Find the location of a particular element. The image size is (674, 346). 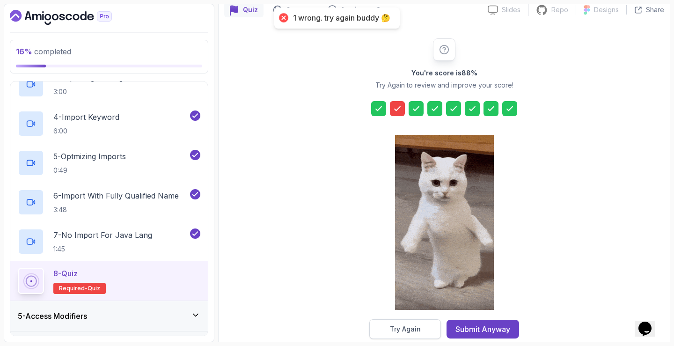

button: 5-Optmizing Imports0:49 is located at coordinates (109, 163).